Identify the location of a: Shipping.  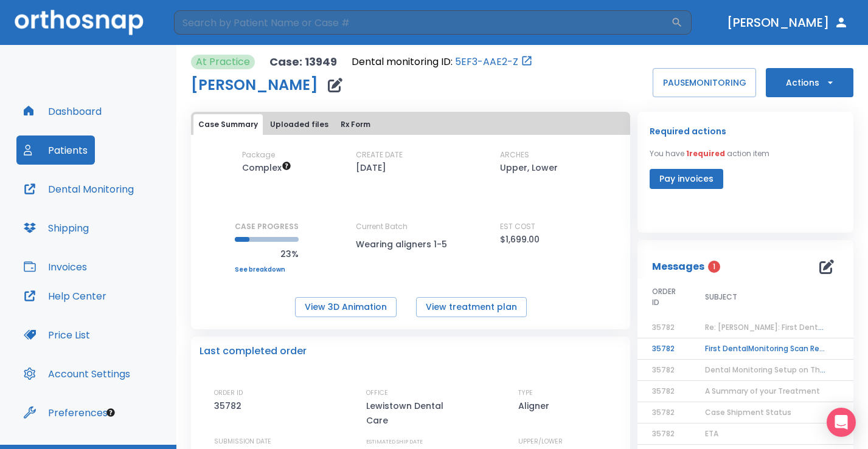
(56, 228).